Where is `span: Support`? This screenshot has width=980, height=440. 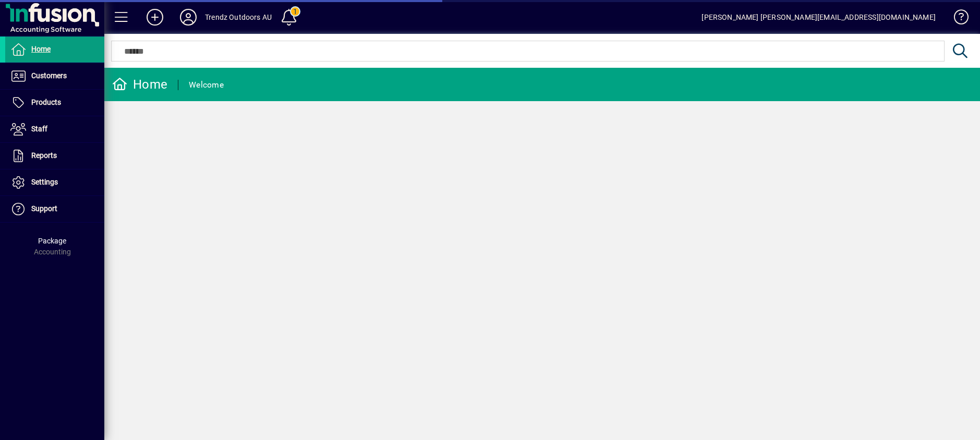
span: Support is located at coordinates (44, 209).